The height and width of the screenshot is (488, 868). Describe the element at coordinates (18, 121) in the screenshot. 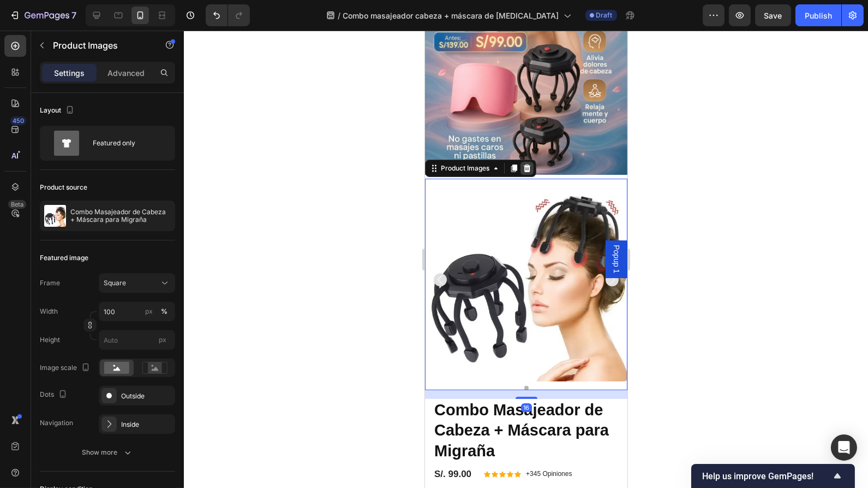

I see `div: 450` at that location.